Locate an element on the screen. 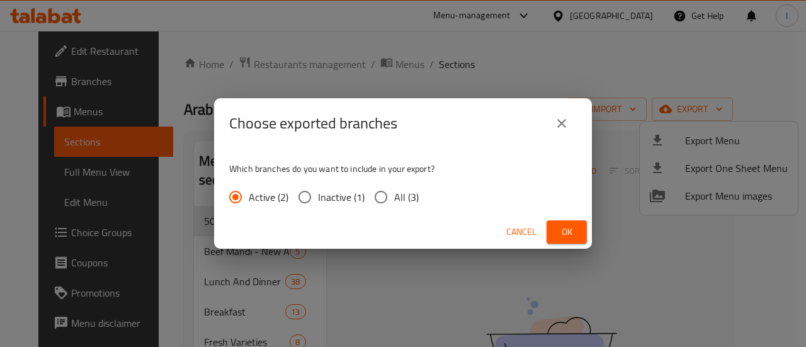 This screenshot has height=347, width=806. span: Active (2) is located at coordinates (268, 197).